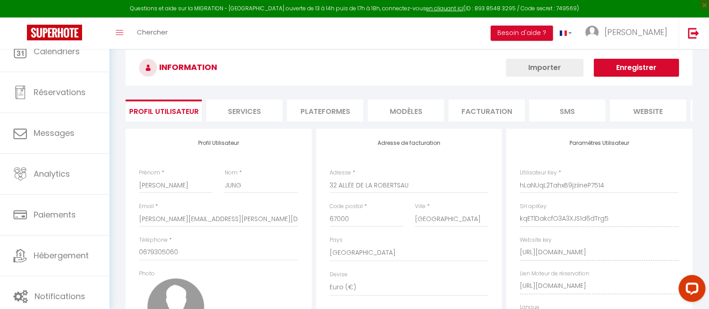 This screenshot has width=709, height=309. I want to click on li: SMS, so click(567, 110).